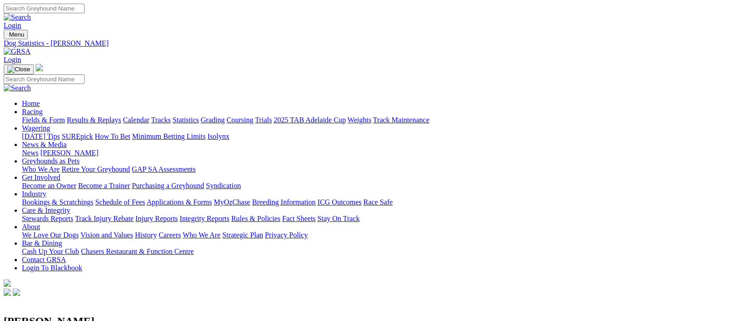  What do you see at coordinates (168, 186) in the screenshot?
I see `a: Purchasing a Greyhound` at bounding box center [168, 186].